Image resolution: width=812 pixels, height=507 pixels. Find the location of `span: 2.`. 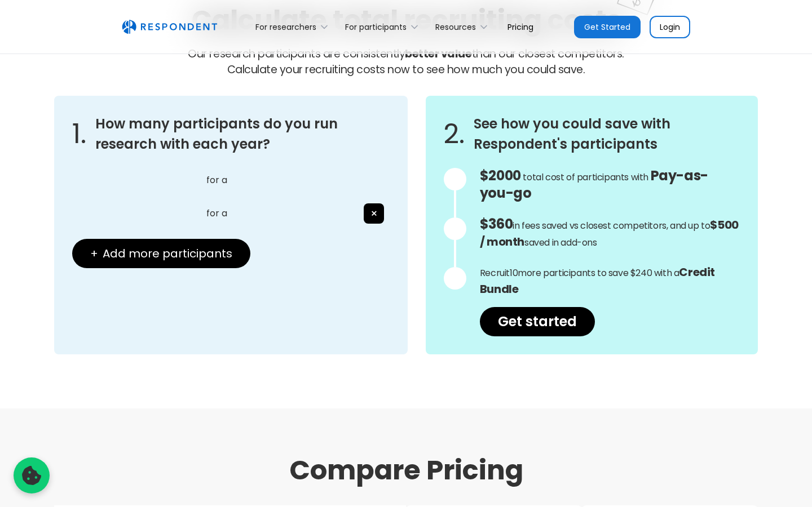

span: 2. is located at coordinates (454, 134).